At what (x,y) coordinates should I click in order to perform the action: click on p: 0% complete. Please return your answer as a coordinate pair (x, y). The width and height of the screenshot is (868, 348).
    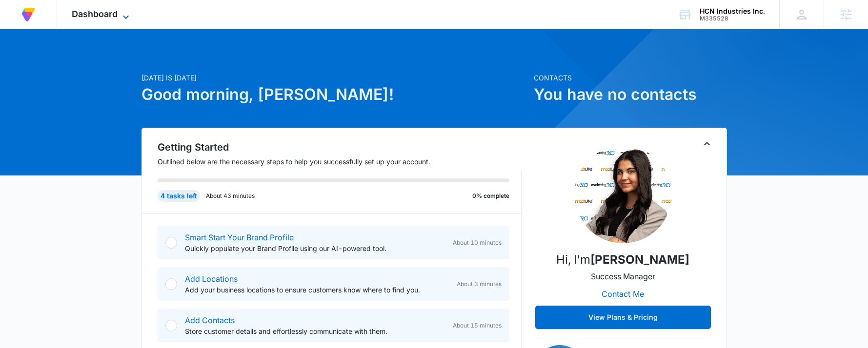
    Looking at the image, I should click on (491, 196).